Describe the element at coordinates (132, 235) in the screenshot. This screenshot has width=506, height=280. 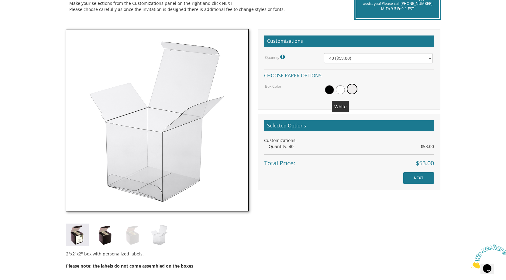
I see `img: white-box.jpg` at that location.